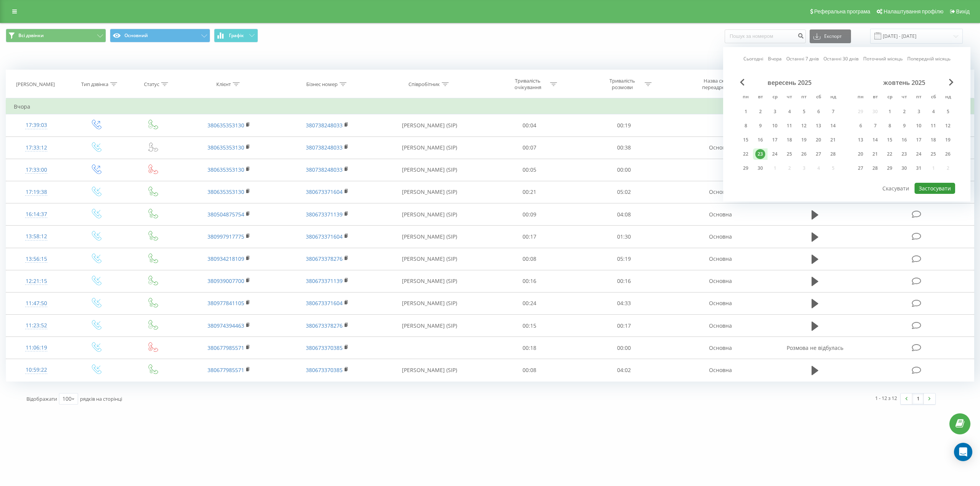  Describe the element at coordinates (789, 126) in the screenshot. I see `div: чт 11 вер 2025 р.` at that location.